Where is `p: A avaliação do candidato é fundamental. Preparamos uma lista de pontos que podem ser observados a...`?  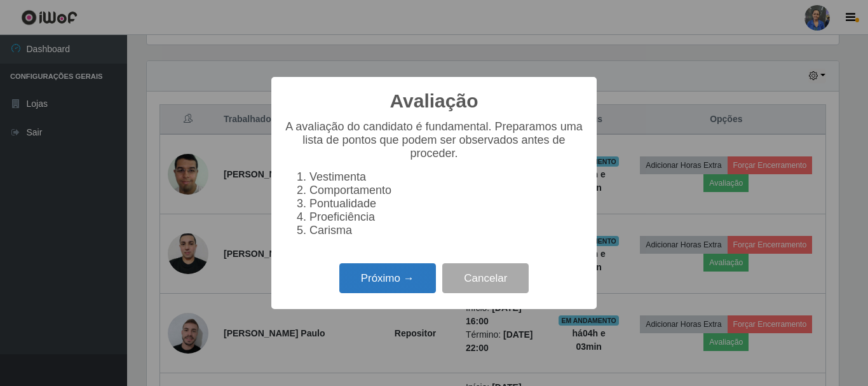 p: A avaliação do candidato é fundamental. Preparamos uma lista de pontos que podem ser observados a... is located at coordinates (434, 140).